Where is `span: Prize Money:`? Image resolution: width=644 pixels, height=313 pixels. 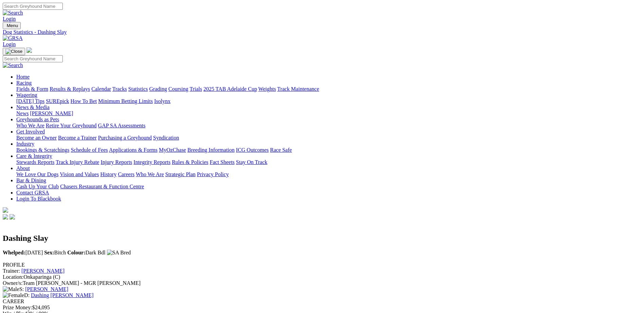 span: Prize Money: is located at coordinates (17, 307).